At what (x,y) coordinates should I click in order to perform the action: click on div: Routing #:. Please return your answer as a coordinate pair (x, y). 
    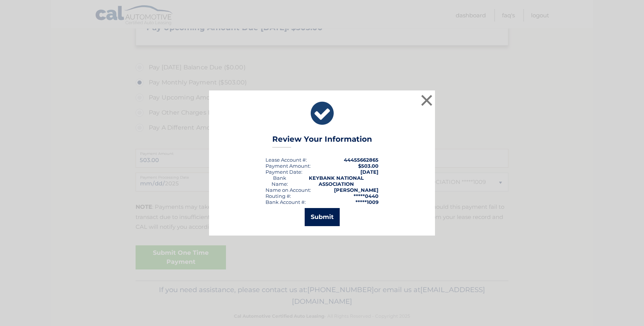
    Looking at the image, I should click on (279, 196).